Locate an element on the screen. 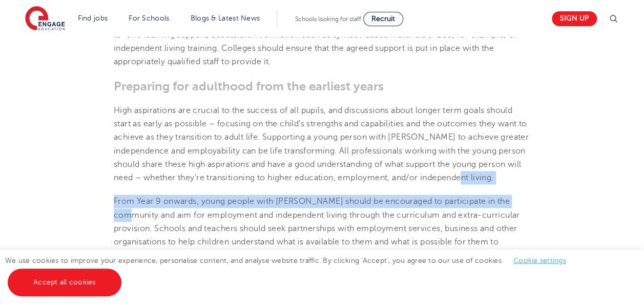 The width and height of the screenshot is (644, 305). span: Schools looking for staff is located at coordinates (328, 19).